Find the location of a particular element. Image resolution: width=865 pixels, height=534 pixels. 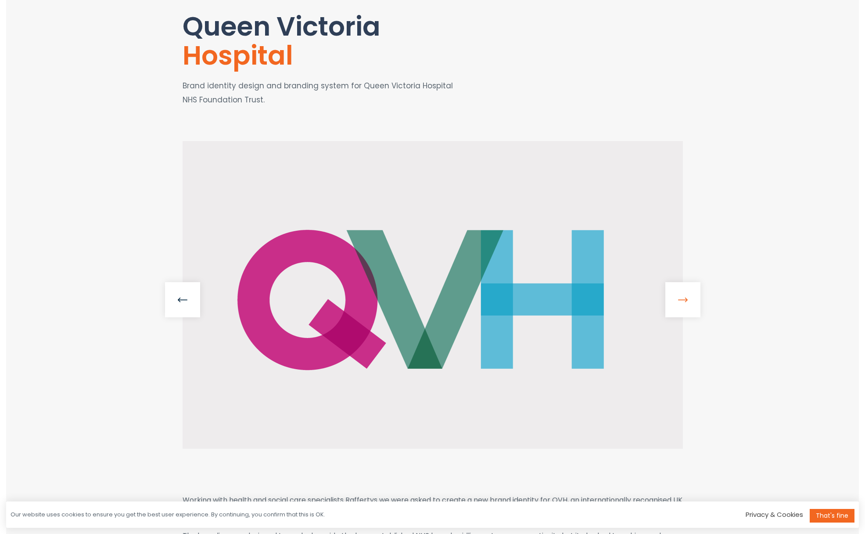

p: Brand identity design and branding system for Queen Victoria Hospital NHS Foundation Trust. is located at coordinates (326, 93).